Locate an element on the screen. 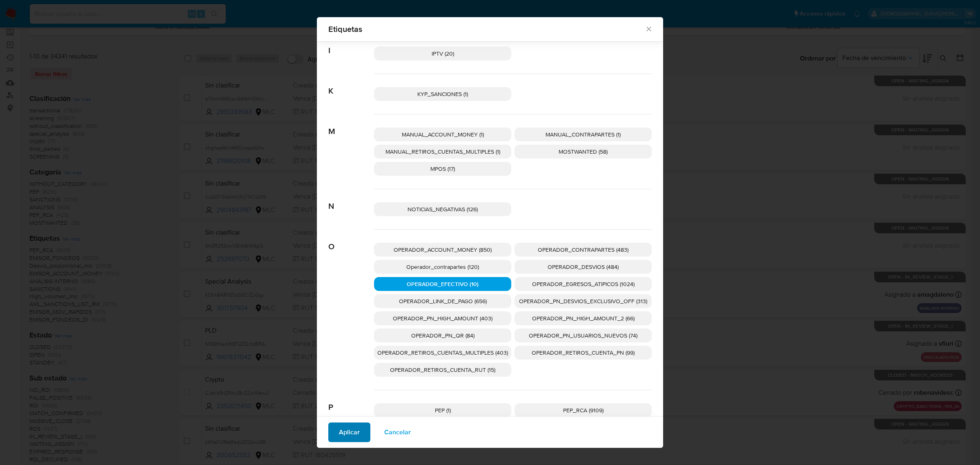  span: OPERADOR_RETIROS_CUENTA_PN (99) is located at coordinates (583, 353).